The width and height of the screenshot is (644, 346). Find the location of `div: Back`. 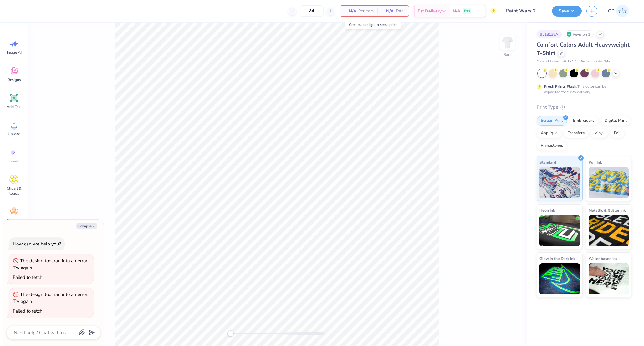

div: Back is located at coordinates (508, 55).